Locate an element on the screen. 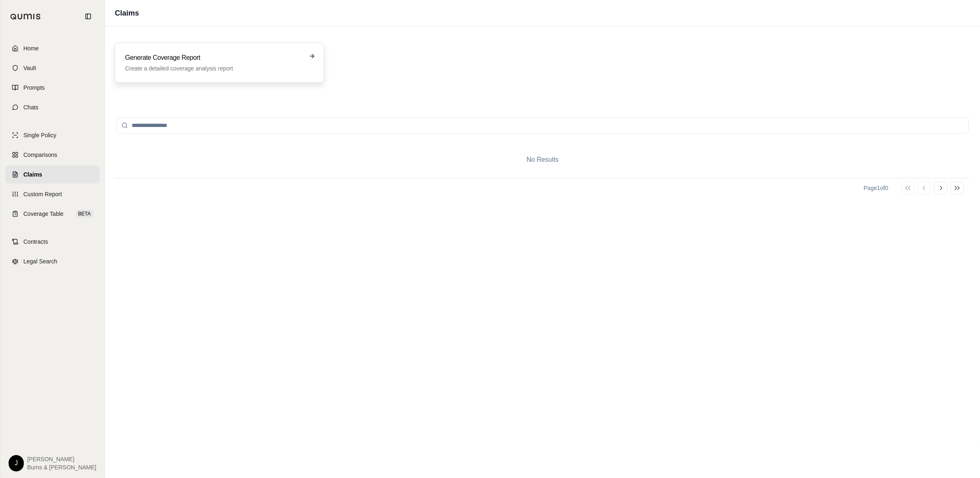 The width and height of the screenshot is (980, 478). span: Claims is located at coordinates (33, 175).